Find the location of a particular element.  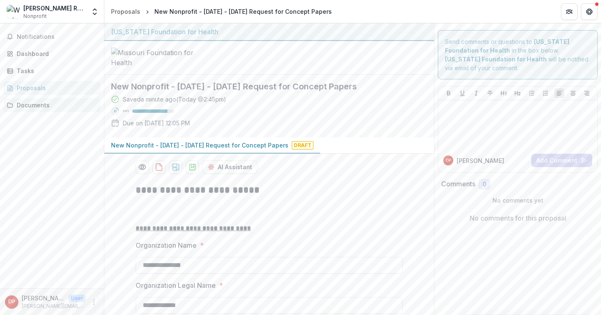

button: Partners is located at coordinates (569, 12).